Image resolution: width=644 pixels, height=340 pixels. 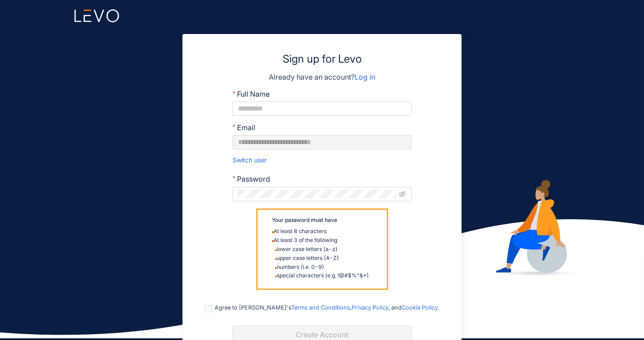 What do you see at coordinates (299, 231) in the screenshot?
I see `div: At least 8 characters` at bounding box center [299, 231].